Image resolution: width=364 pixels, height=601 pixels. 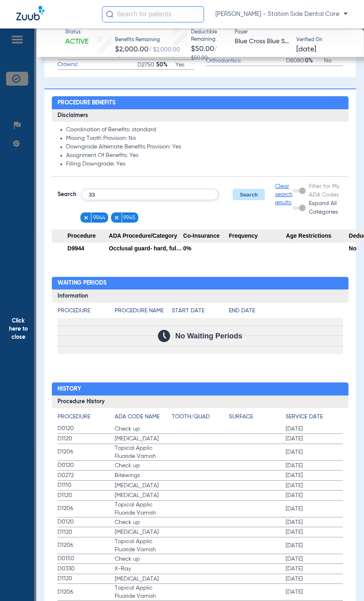 I want to click on app-breakdown-title: End Date, so click(x=286, y=313).